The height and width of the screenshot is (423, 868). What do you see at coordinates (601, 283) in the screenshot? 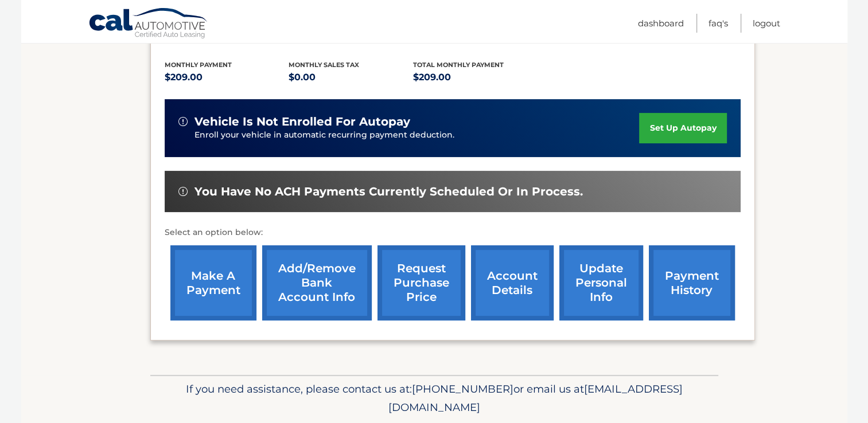
I see `a: update personal info` at bounding box center [601, 283].